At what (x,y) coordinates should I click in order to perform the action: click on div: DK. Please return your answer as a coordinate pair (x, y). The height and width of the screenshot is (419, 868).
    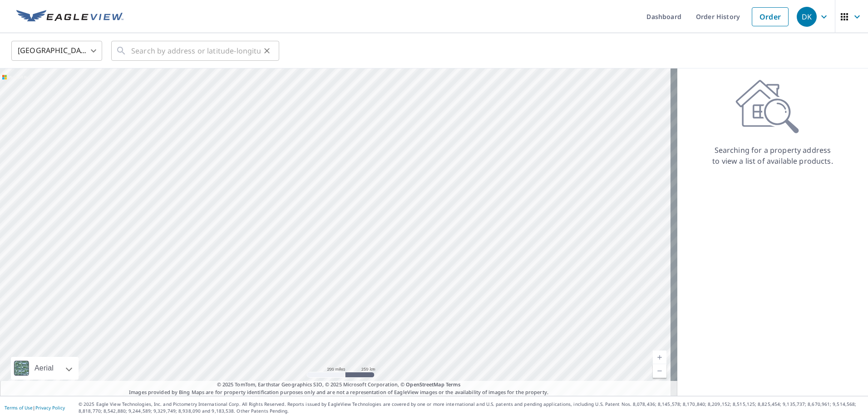
    Looking at the image, I should click on (807, 17).